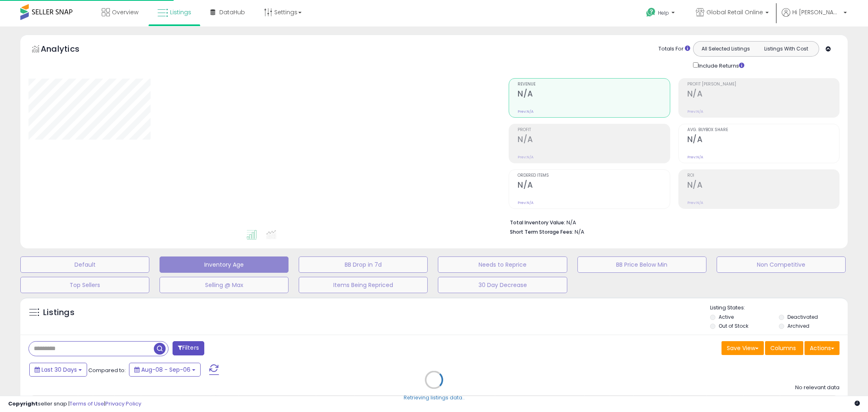  Describe the element at coordinates (537, 222) in the screenshot. I see `b: Total Inventory Value:` at that location.